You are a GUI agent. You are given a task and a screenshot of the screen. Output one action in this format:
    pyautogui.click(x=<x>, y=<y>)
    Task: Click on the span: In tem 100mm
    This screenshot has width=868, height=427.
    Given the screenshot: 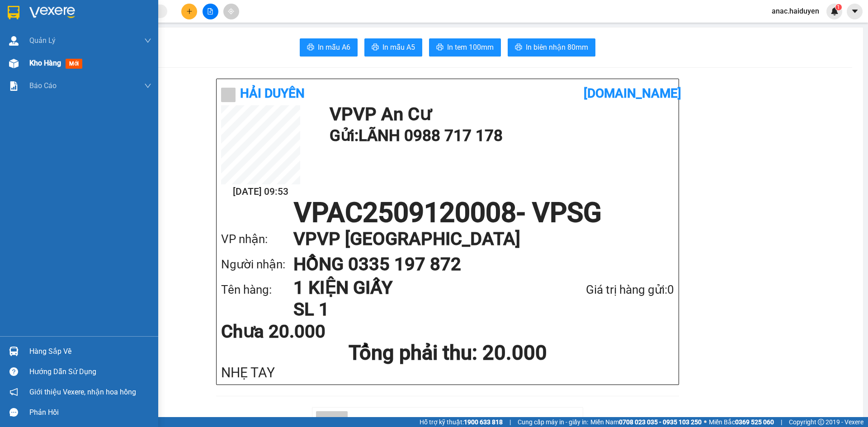 What is the action you would take?
    pyautogui.click(x=470, y=47)
    